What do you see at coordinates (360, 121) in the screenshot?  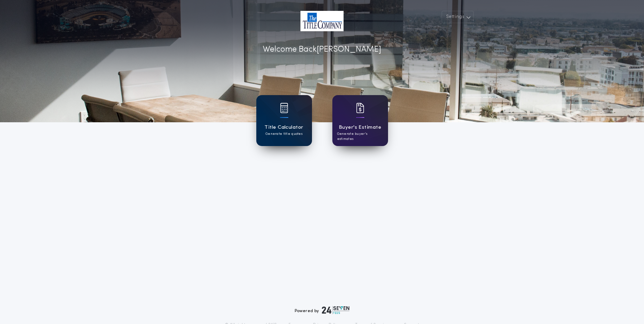 I see `a: card iconBuyer's EstimateGenerate buyer's estimates` at bounding box center [360, 121].